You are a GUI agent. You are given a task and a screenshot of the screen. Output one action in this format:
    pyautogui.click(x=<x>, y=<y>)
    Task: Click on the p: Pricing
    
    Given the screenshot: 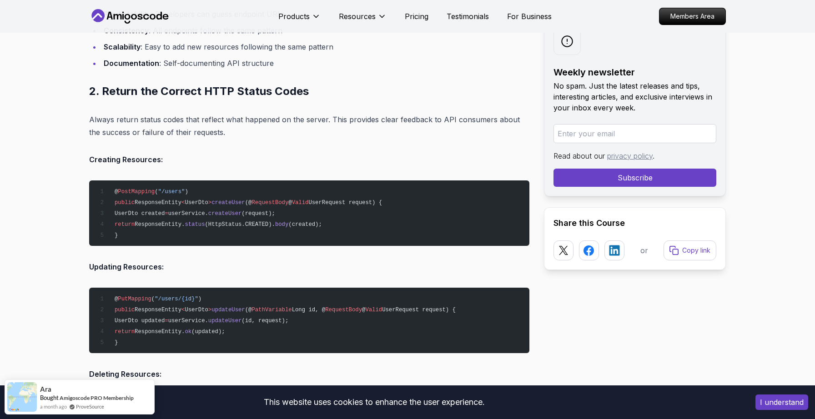 What is the action you would take?
    pyautogui.click(x=417, y=16)
    